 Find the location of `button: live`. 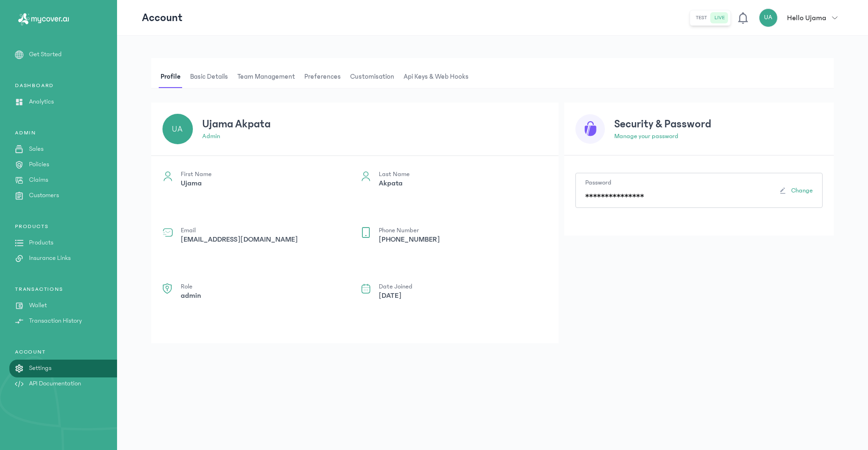

button: live is located at coordinates (720, 18).